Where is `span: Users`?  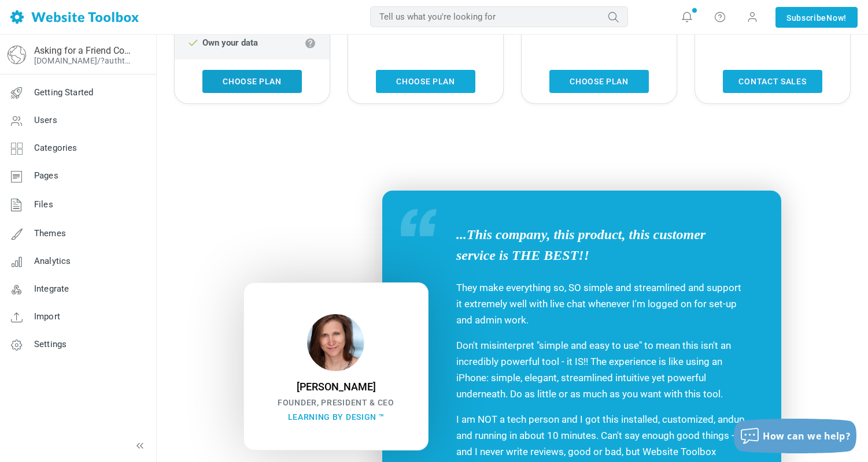 span: Users is located at coordinates (45, 120).